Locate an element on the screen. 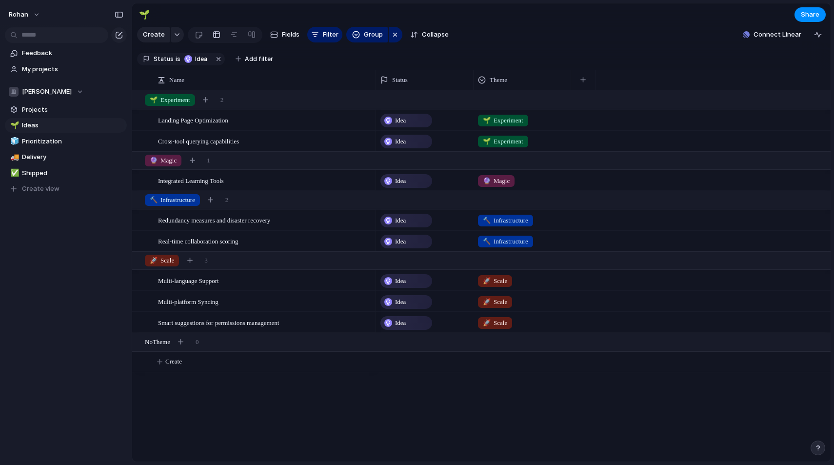  a: Feedback is located at coordinates (66, 53).